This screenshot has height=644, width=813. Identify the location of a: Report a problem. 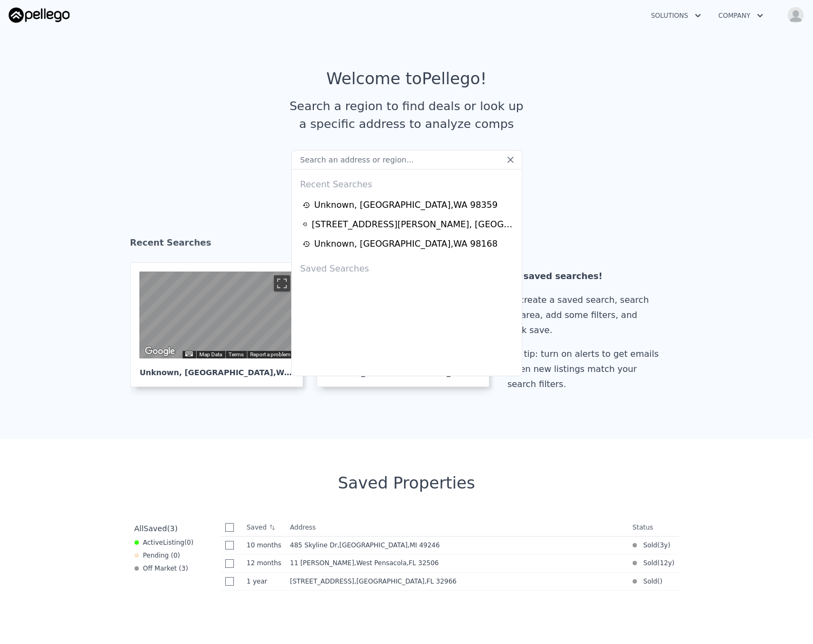
(270, 354).